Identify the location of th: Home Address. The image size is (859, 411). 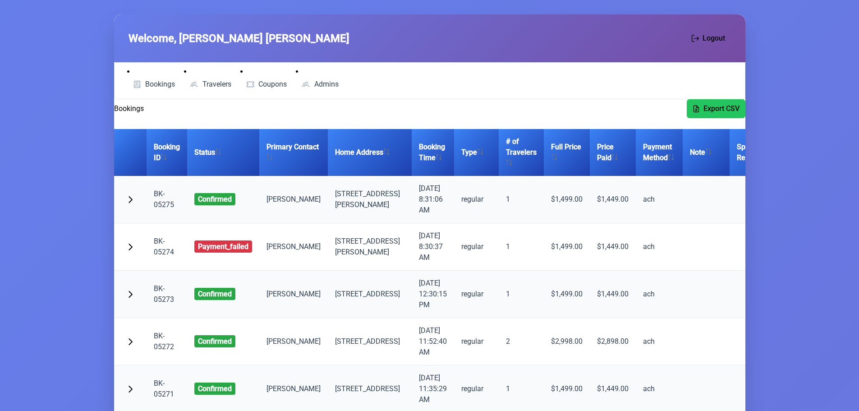
(370, 152).